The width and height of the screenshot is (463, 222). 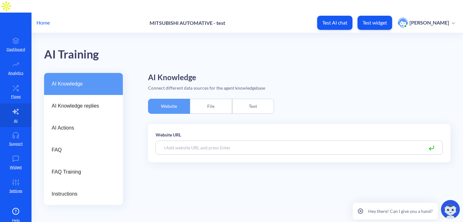 I want to click on span: Instructions, so click(x=81, y=194).